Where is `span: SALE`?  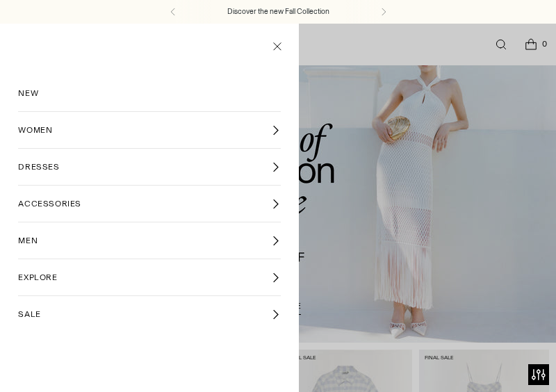 span: SALE is located at coordinates (29, 314).